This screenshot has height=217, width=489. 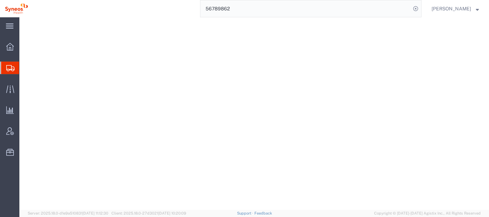 What do you see at coordinates (246, 213) in the screenshot?
I see `a: Support` at bounding box center [246, 213].